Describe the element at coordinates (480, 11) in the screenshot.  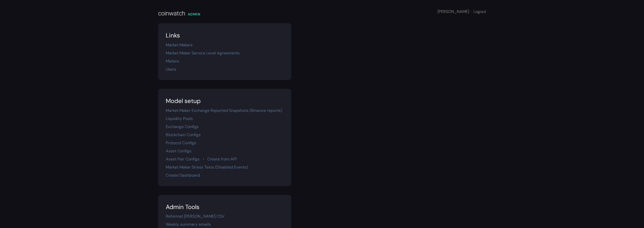
I see `a: Logout` at that location.